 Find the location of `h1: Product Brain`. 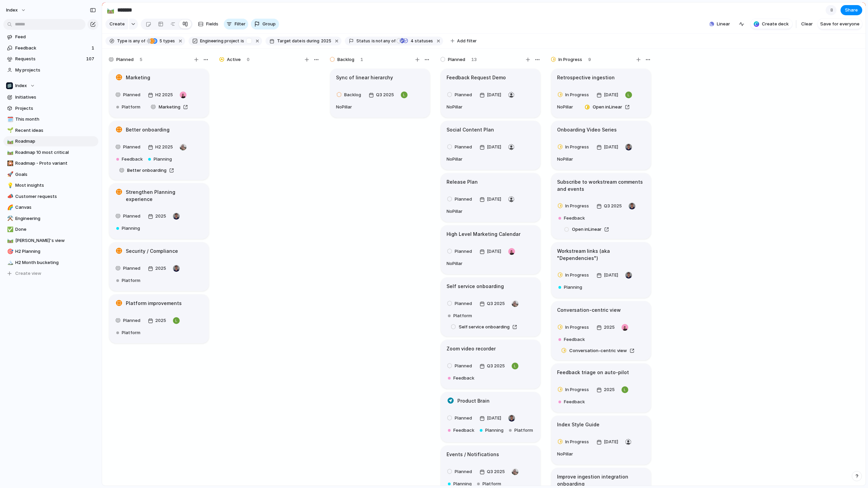

h1: Product Brain is located at coordinates (474, 401).